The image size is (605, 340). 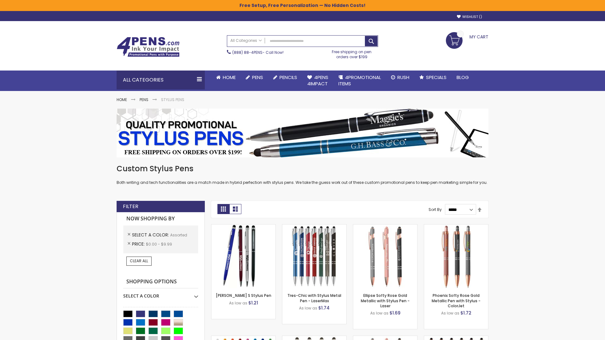 I want to click on a: Specials, so click(x=433, y=78).